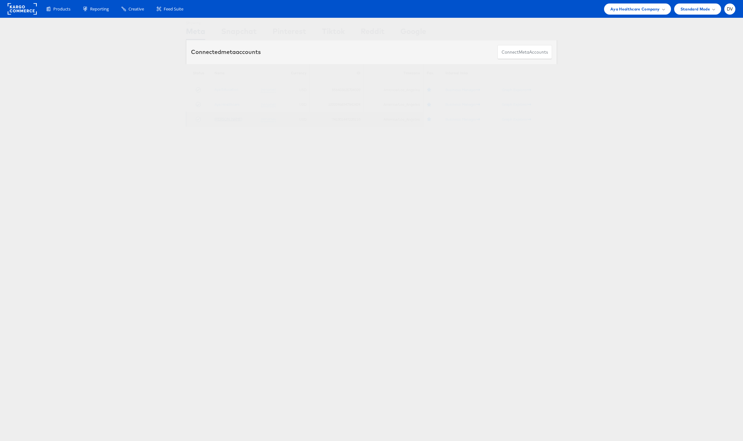 The image size is (743, 441). What do you see at coordinates (337, 104) in the screenshot?
I see `td: 10202468347842424` at bounding box center [337, 104].